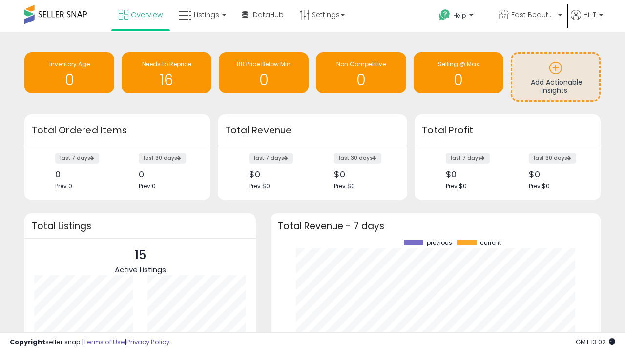  What do you see at coordinates (140, 269) in the screenshot?
I see `span: Active Listings` at bounding box center [140, 269].